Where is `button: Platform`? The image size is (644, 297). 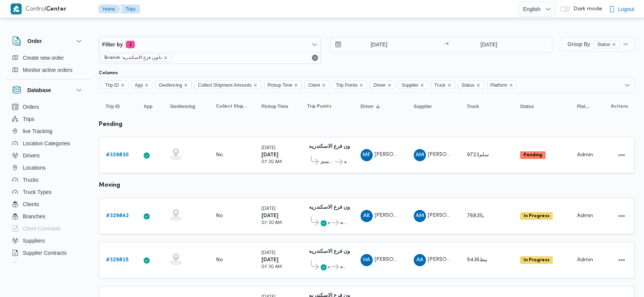 button: Platform is located at coordinates (584, 106).